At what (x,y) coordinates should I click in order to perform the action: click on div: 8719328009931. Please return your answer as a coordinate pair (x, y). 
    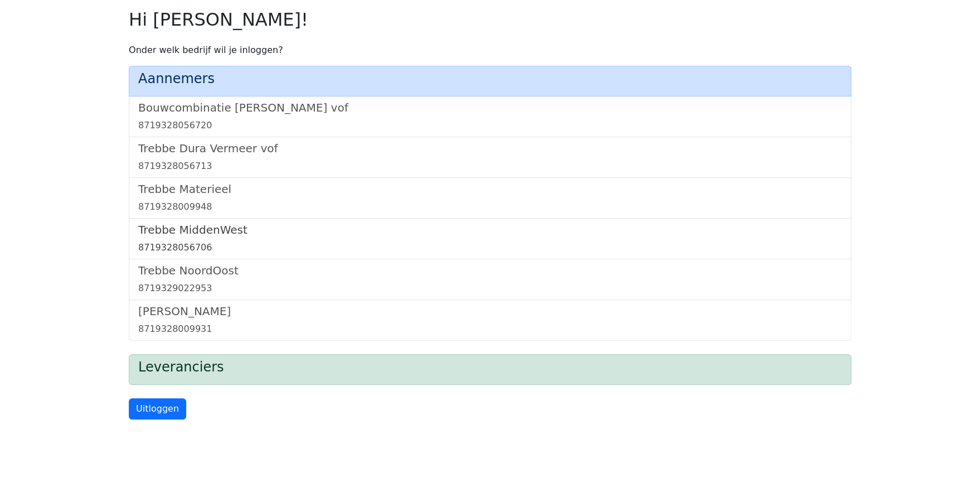
    Looking at the image, I should click on (490, 329).